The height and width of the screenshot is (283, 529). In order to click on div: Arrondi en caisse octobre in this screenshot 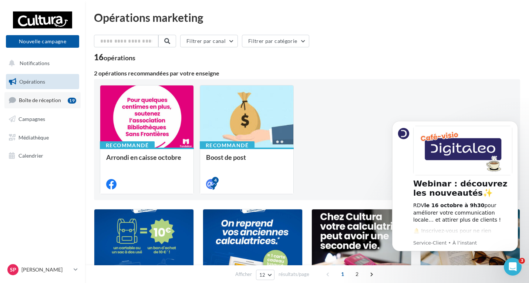, I will do `click(147, 161)`.